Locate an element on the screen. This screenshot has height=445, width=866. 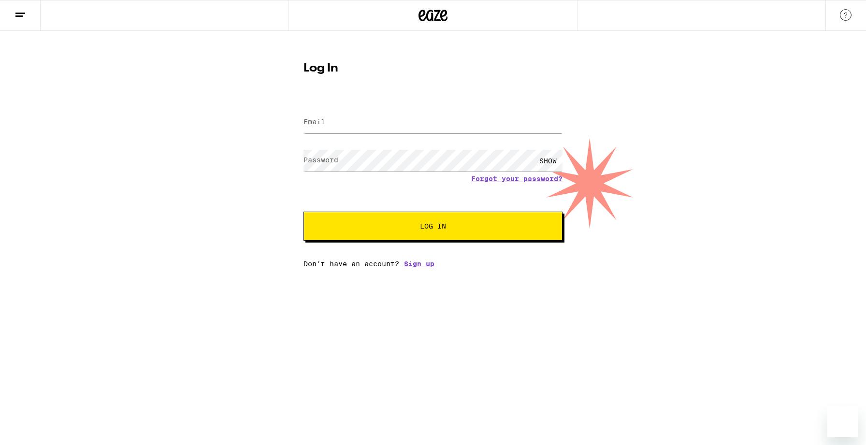
button: Log In is located at coordinates (433, 226).